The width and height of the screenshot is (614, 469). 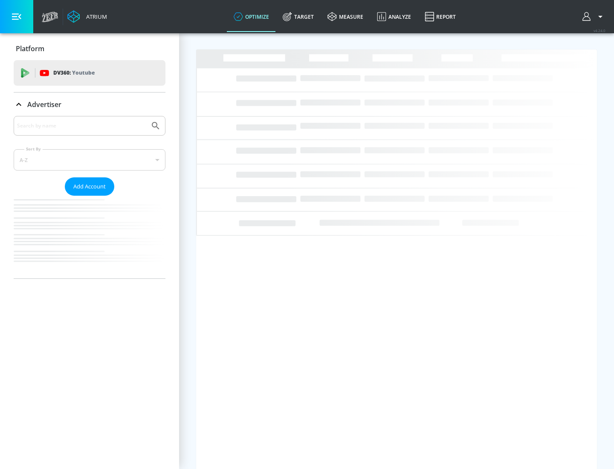 What do you see at coordinates (33, 149) in the screenshot?
I see `label: Sort By` at bounding box center [33, 149].